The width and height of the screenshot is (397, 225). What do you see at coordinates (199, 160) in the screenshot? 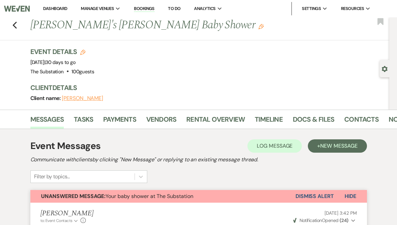
I see `h2: Communicate with clients by clicking "New Message" or replying to an existing message thread.` at bounding box center [199, 160].